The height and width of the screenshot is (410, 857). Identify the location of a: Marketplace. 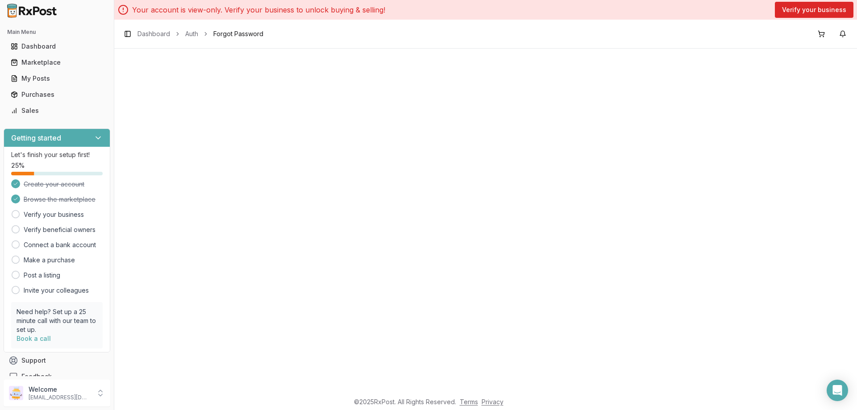
(57, 62).